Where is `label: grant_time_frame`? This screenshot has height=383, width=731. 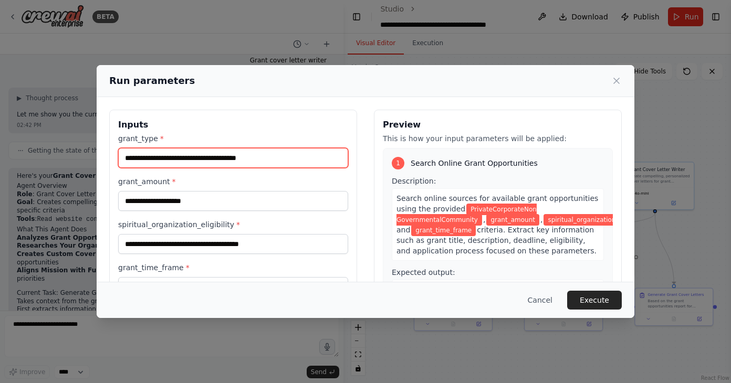 label: grant_time_frame is located at coordinates (233, 268).